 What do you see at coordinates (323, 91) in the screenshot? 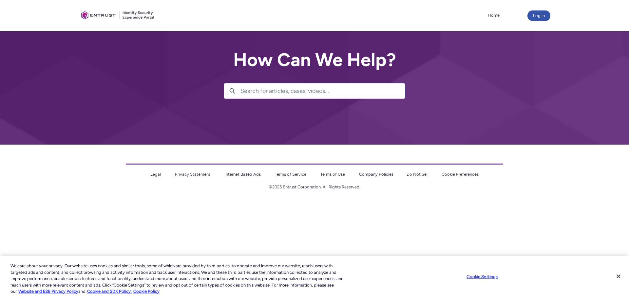
I see `input: Search for articles, cases, videos...` at bounding box center [323, 91].